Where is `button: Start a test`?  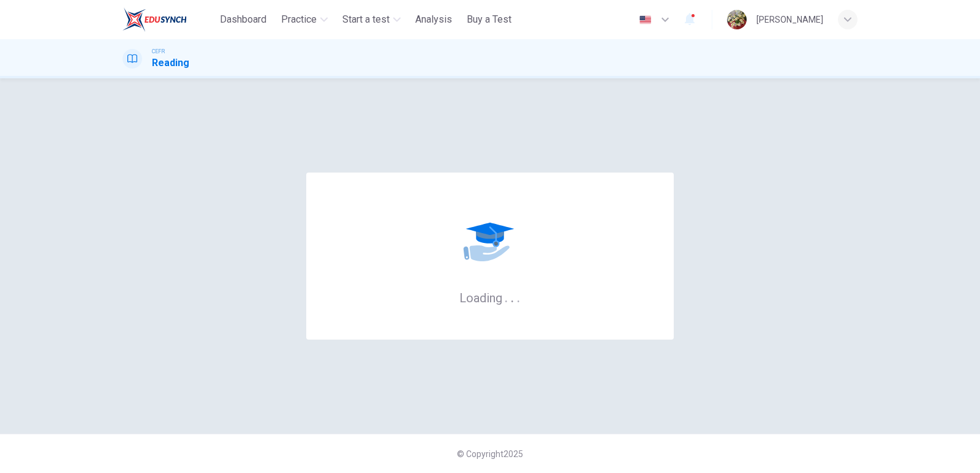 button: Start a test is located at coordinates (371, 19).